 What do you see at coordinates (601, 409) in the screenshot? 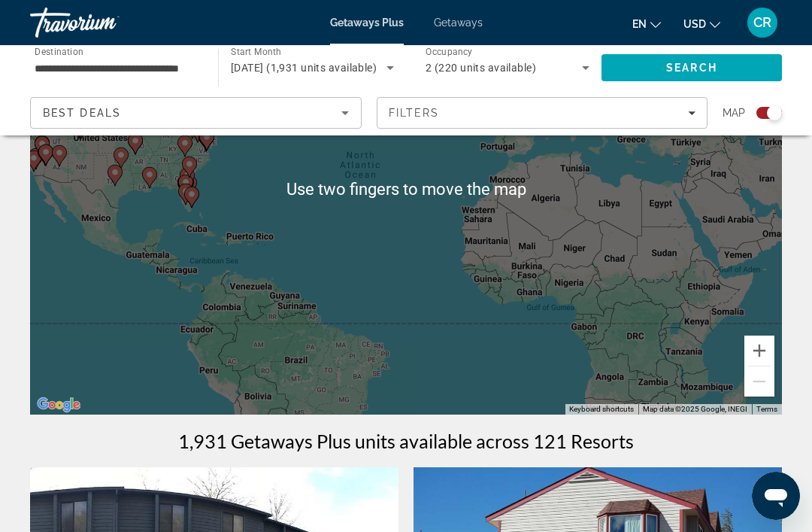
I see `button: Keyboard shortcuts` at bounding box center [601, 409].